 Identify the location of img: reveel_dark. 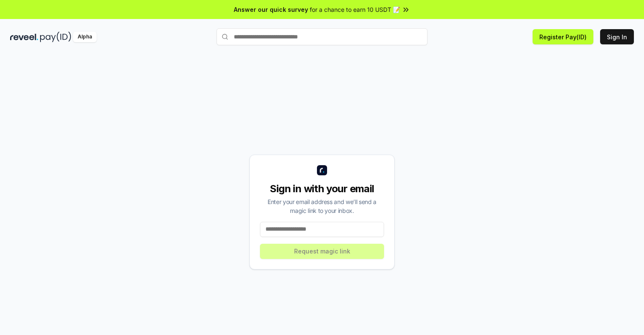
(24, 37).